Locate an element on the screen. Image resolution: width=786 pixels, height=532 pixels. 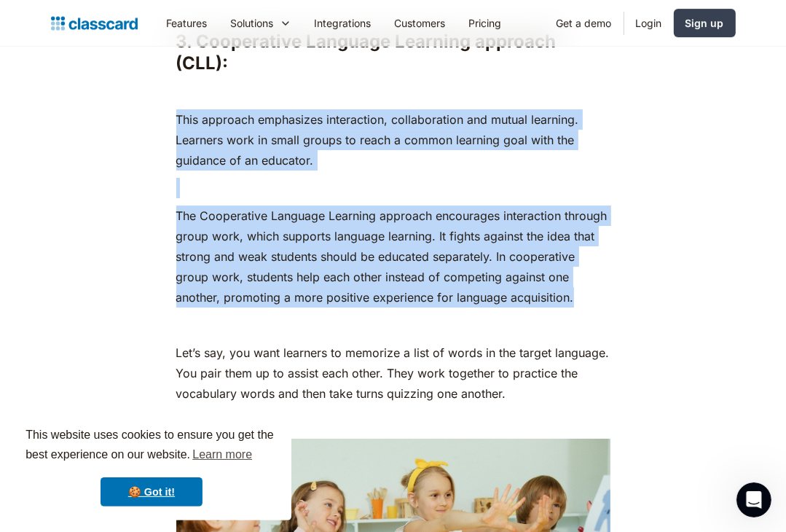
a: learn more about cookies is located at coordinates (222, 455).